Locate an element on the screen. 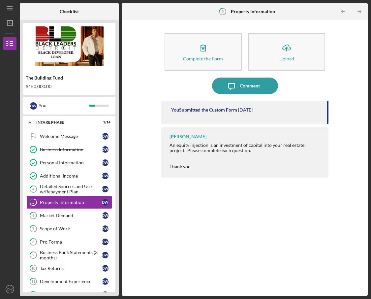 This screenshot has height=299, width=371. a: 6Market DemandDW is located at coordinates (69, 215).